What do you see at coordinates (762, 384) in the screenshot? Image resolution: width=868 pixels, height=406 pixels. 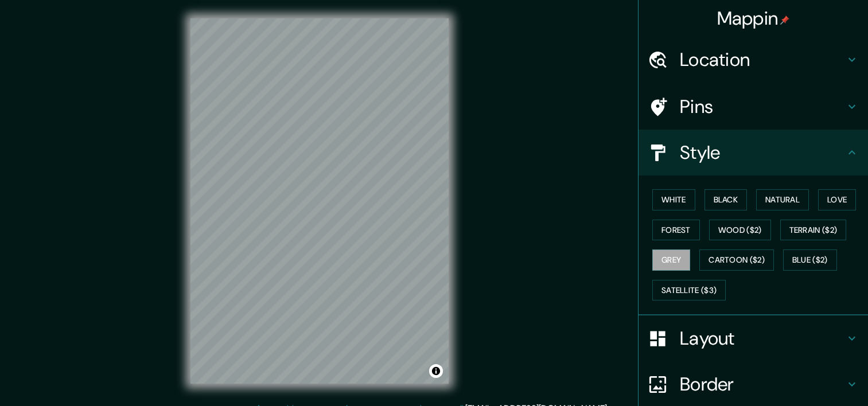 I see `h4: Border` at bounding box center [762, 384].